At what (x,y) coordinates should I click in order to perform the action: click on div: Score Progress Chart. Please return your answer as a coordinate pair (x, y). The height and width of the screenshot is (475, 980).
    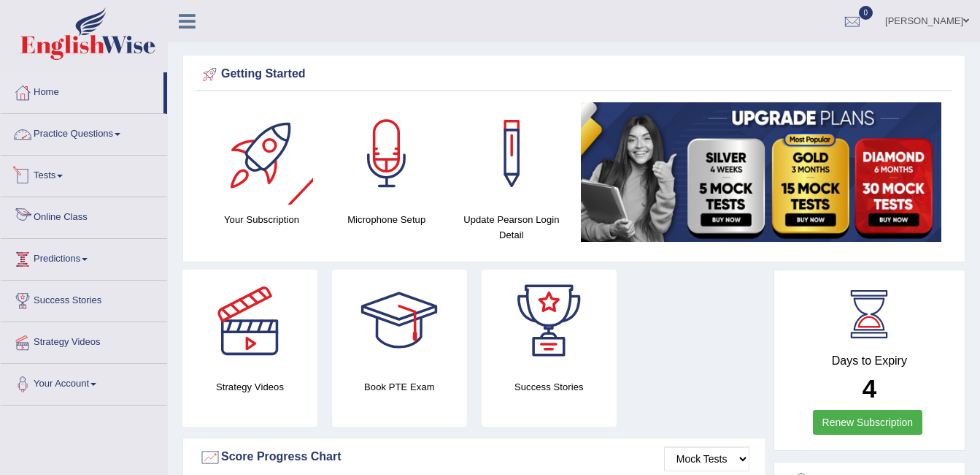
    Looking at the image, I should click on (475, 457).